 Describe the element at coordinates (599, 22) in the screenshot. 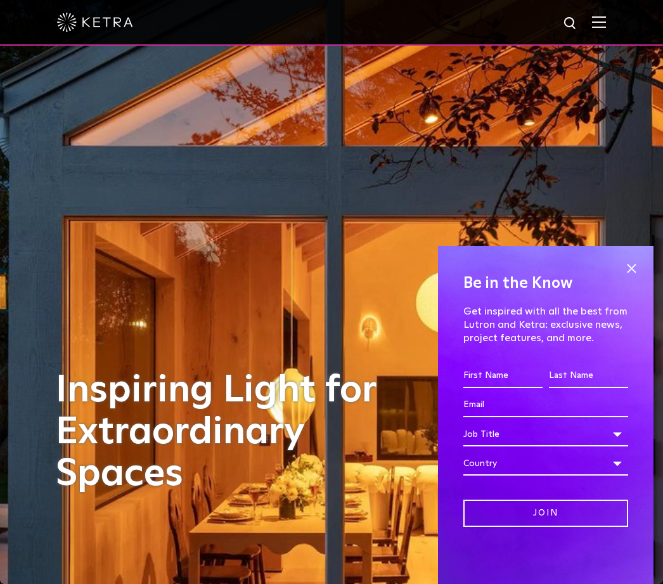

I see `img: Hamburger%20Nav.svg` at that location.